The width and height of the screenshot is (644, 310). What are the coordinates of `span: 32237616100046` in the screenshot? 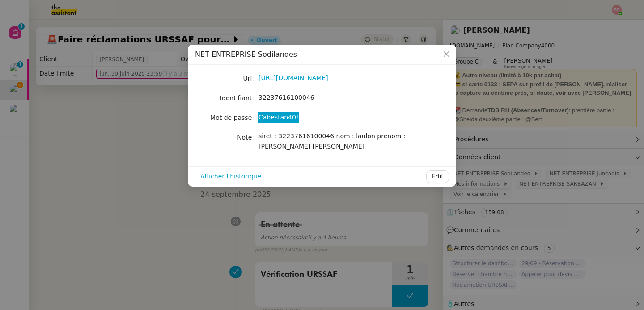 It's located at (287, 98).